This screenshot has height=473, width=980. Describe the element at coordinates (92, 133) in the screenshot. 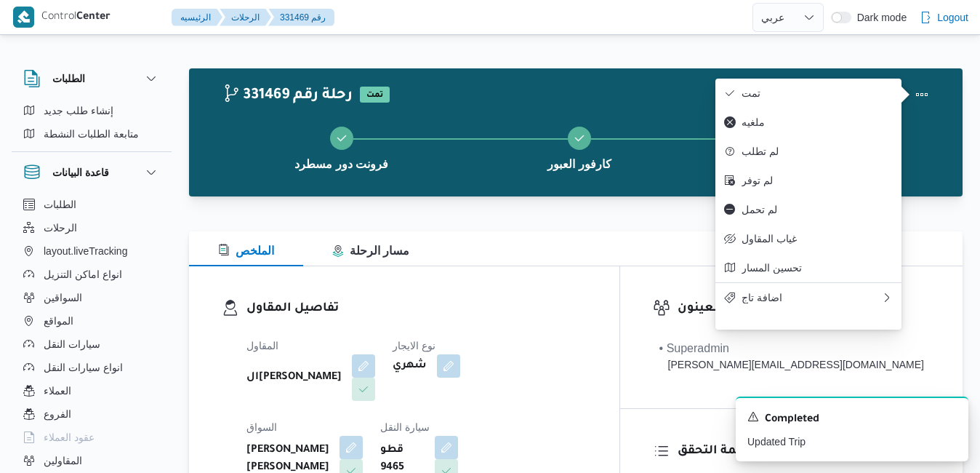

I see `button: متابعة الطلبات النشطة` at that location.